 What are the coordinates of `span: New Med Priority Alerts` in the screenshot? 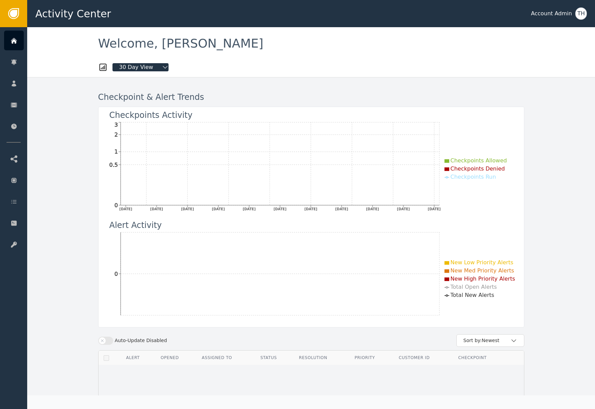 It's located at (482, 270).